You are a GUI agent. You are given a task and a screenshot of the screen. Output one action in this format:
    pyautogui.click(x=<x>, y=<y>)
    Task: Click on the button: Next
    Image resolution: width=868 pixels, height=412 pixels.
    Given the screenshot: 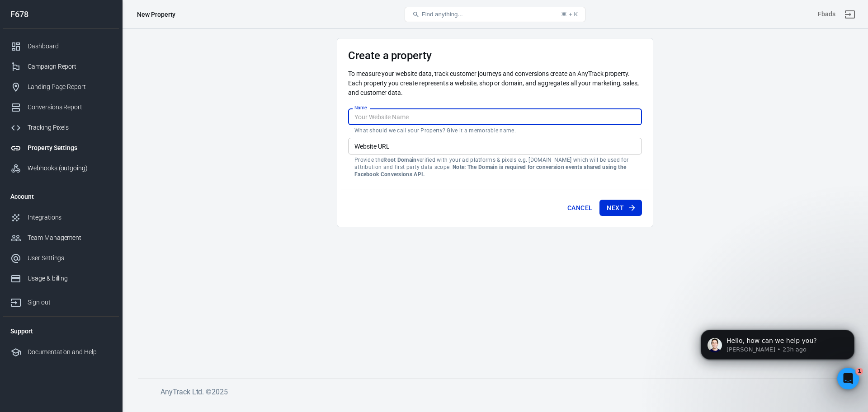 What is the action you would take?
    pyautogui.click(x=621, y=208)
    